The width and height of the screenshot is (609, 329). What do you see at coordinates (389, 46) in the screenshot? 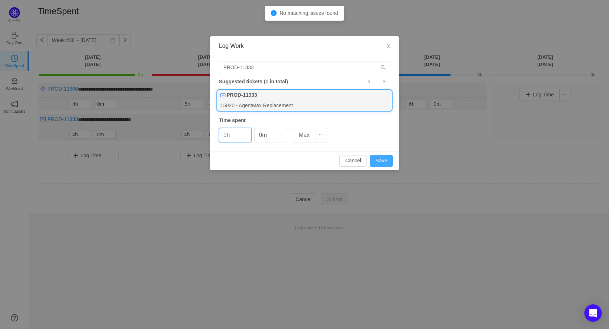
I see `i: icon: close` at bounding box center [389, 46].